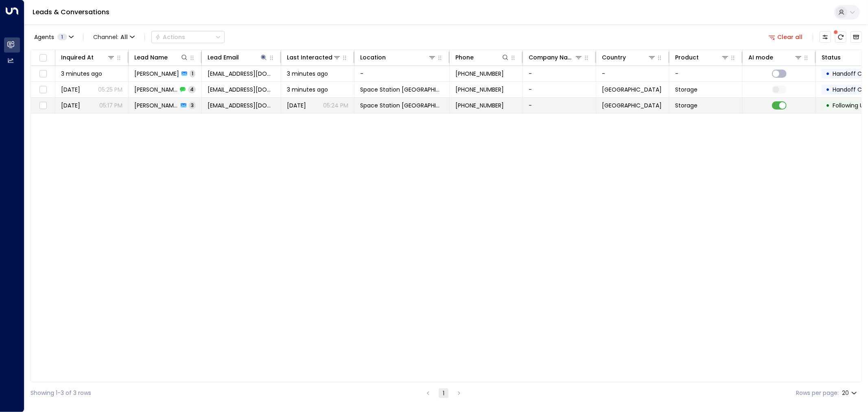  Describe the element at coordinates (61, 393) in the screenshot. I see `div: Showing 1-3 of 3 rows` at that location.